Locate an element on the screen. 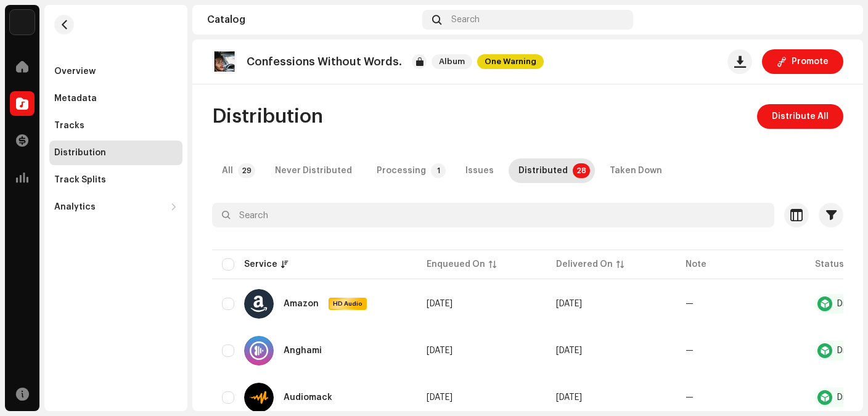  div: Analytics is located at coordinates (74, 207).